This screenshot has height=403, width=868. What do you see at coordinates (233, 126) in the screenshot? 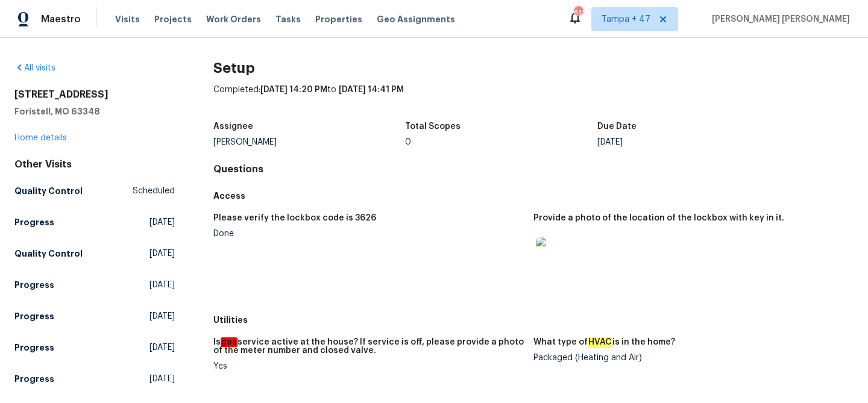
I see `h5: Assignee` at bounding box center [233, 126].